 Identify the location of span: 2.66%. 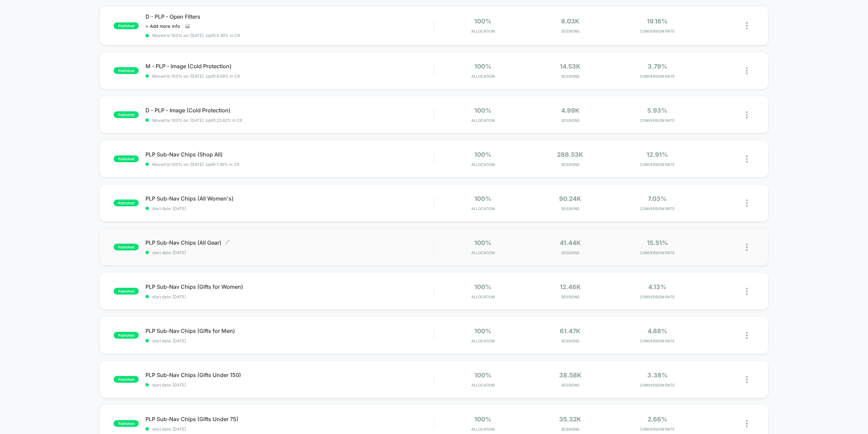
(658, 418).